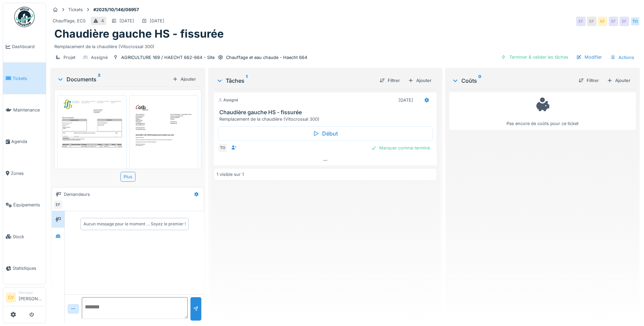 This screenshot has width=644, height=326. I want to click on div: Terminer & valider les tâches, so click(535, 57).